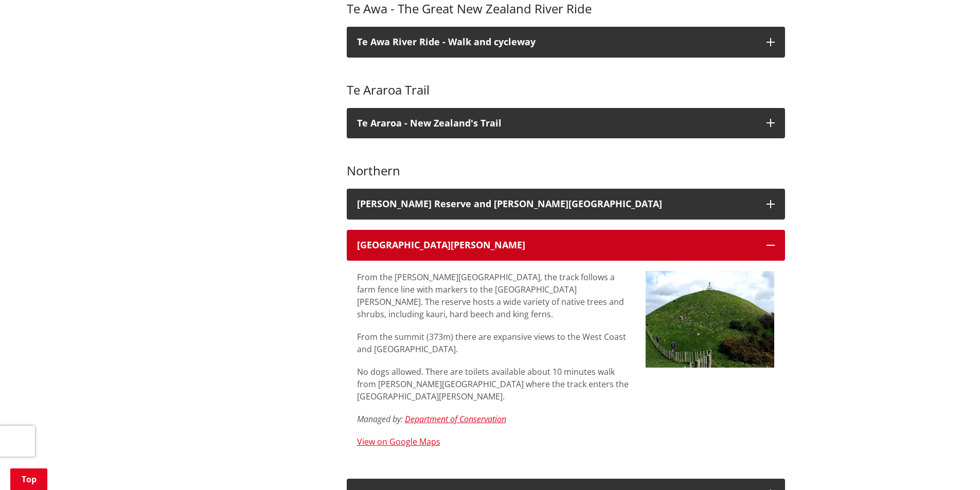 The height and width of the screenshot is (490, 980). What do you see at coordinates (566, 42) in the screenshot?
I see `button: Te Awa River Ride - Walk and cycleway` at bounding box center [566, 42].